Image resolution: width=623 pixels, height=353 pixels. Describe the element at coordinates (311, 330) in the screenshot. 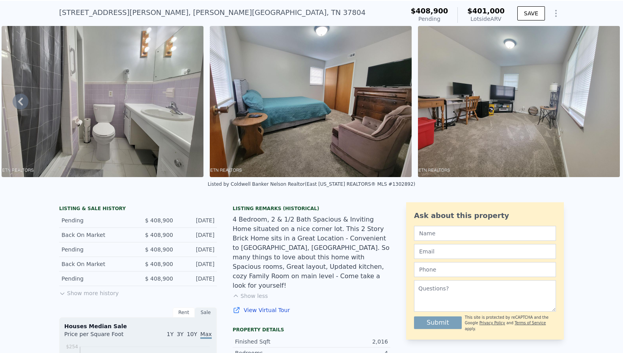

I see `div: Property details` at that location.